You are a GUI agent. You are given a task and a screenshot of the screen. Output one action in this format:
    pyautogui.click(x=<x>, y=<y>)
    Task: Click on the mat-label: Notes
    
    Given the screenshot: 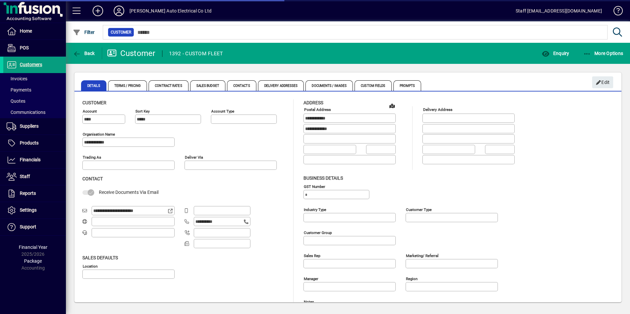 What is the action you would take?
    pyautogui.click(x=309, y=302)
    